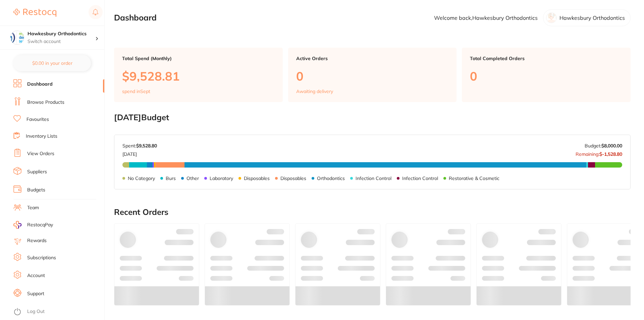  Describe the element at coordinates (40, 225) in the screenshot. I see `span: RestocqPay` at that location.